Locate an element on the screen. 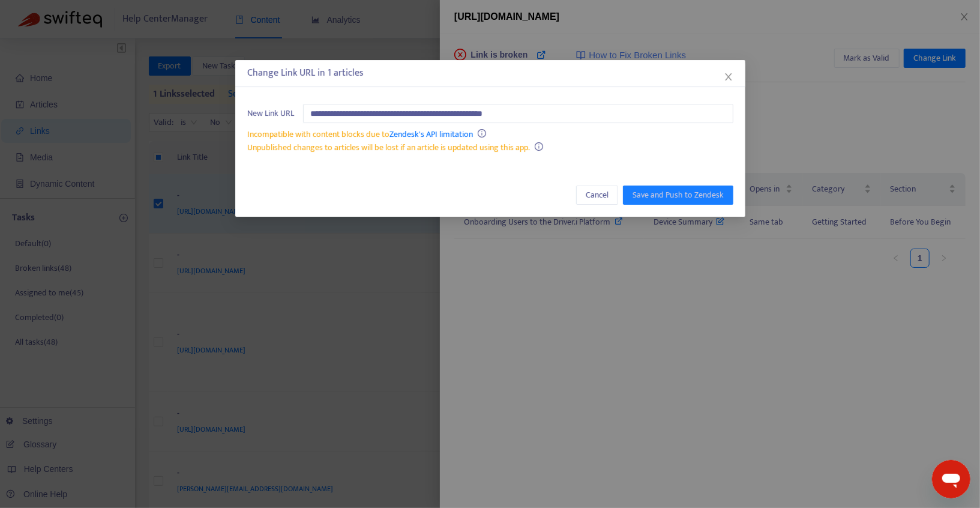 The image size is (980, 508). button: Cancel is located at coordinates (597, 195).